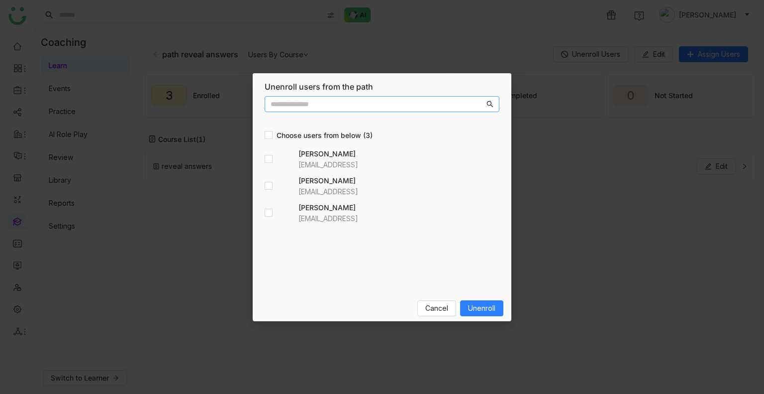 Image resolution: width=764 pixels, height=394 pixels. I want to click on div: Unenroll users from the path, so click(382, 87).